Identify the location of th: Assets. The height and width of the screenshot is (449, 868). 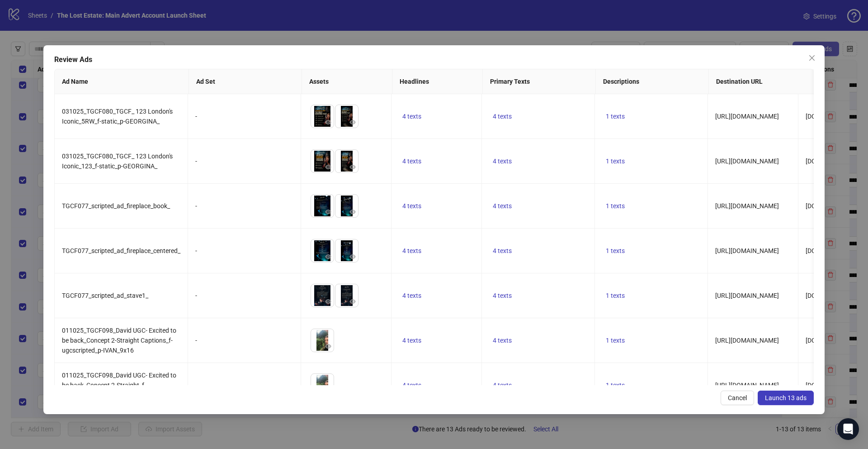
(348, 82).